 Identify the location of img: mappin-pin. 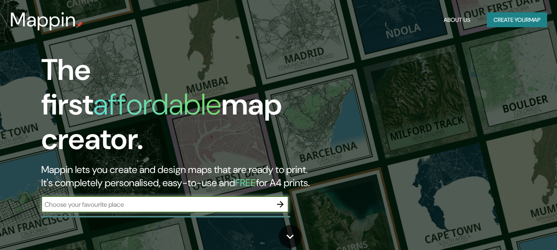
(80, 25).